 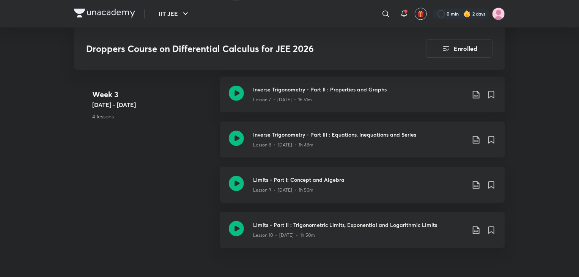 I want to click on h3: Inverse Trigonometry - Part II : Properties and Graphs, so click(x=359, y=89).